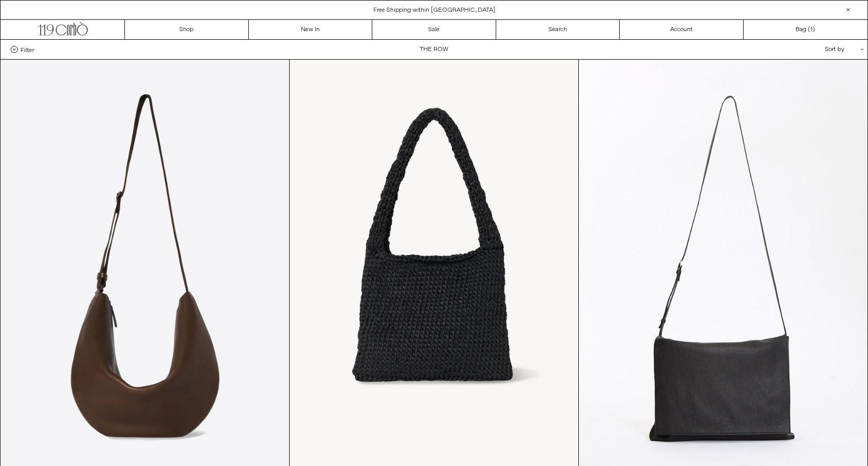  Describe the element at coordinates (311, 29) in the screenshot. I see `a: New In` at that location.